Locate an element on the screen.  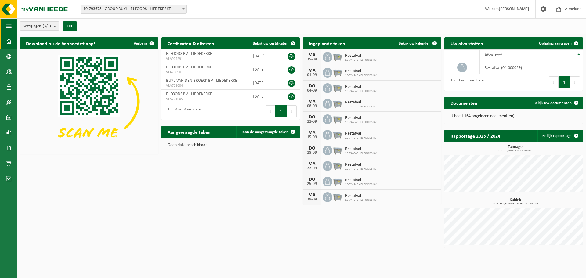
div: 04-09 is located at coordinates (312, 91).